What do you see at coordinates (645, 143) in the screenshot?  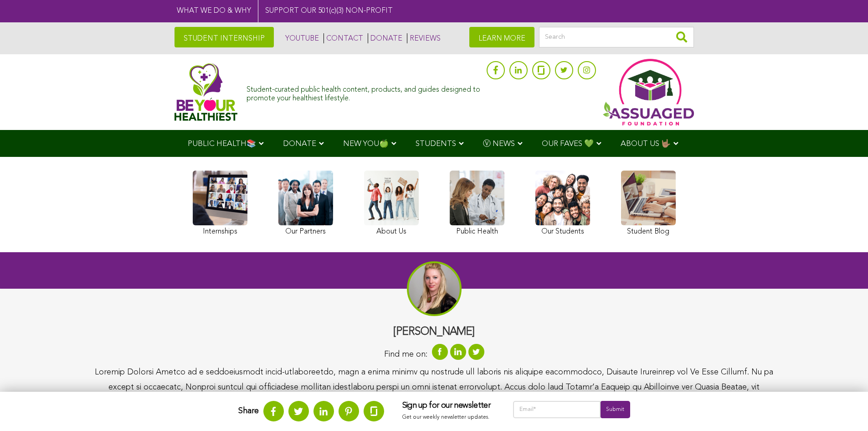 I see `span: ABOUT US 🤟🏽` at bounding box center [645, 143].